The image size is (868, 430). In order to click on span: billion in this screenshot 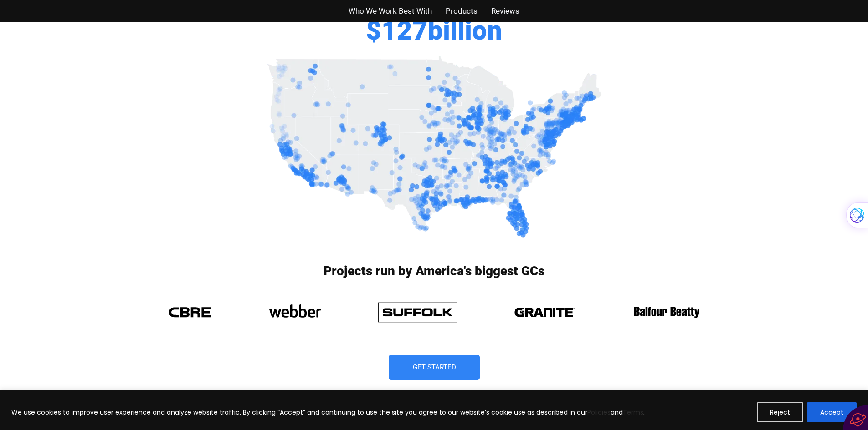, I will do `click(464, 31)`.